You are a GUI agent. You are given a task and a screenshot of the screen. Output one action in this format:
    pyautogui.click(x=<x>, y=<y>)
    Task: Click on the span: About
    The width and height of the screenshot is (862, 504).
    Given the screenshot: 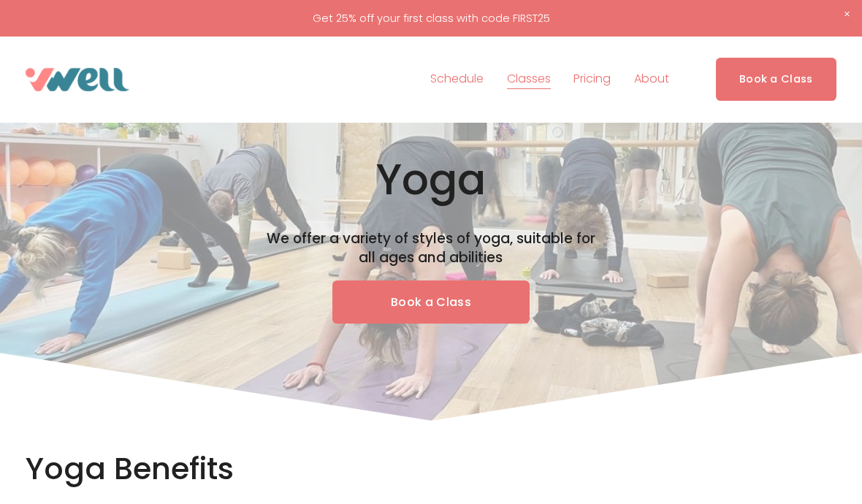 What is the action you would take?
    pyautogui.click(x=652, y=79)
    